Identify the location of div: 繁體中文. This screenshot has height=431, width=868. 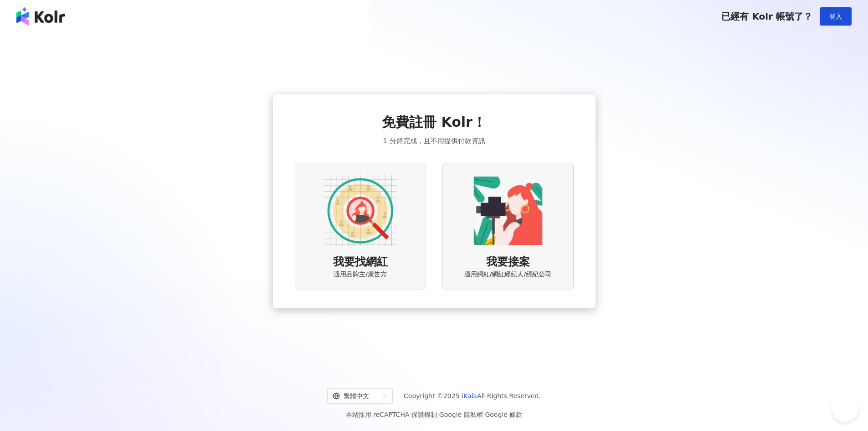
(355, 396).